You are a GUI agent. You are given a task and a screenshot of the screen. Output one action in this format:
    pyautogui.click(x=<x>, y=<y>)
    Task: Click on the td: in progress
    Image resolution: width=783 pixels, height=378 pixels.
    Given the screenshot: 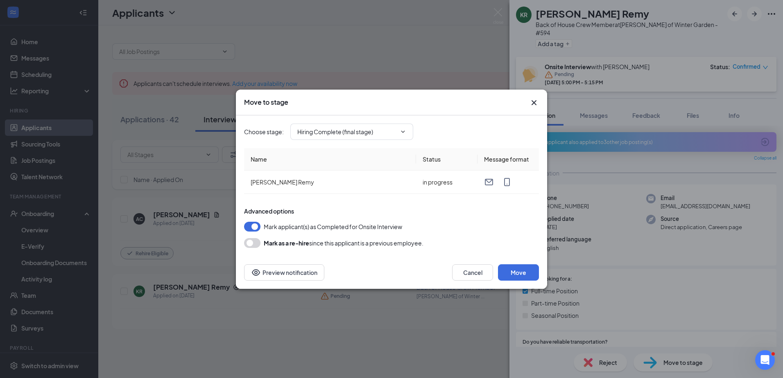 What is the action you would take?
    pyautogui.click(x=447, y=182)
    